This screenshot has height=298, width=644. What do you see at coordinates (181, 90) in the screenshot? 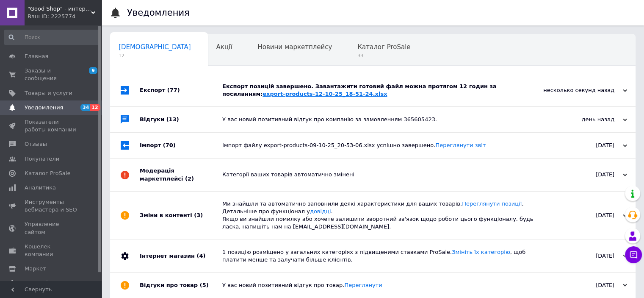
I see `div: Експорт` at bounding box center [181, 90].